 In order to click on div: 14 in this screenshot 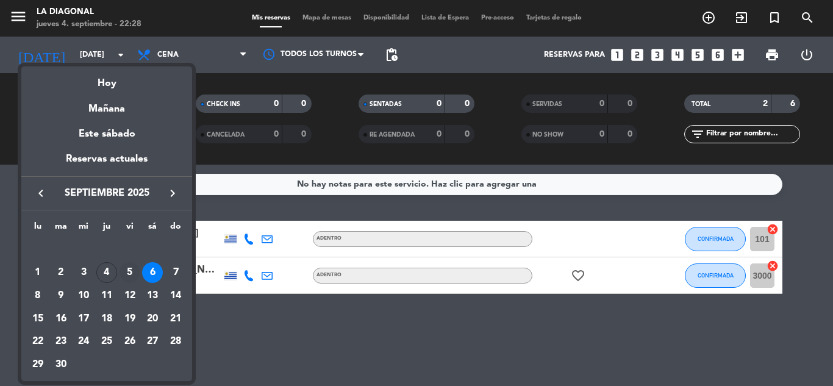, I will do `click(176, 296)`.